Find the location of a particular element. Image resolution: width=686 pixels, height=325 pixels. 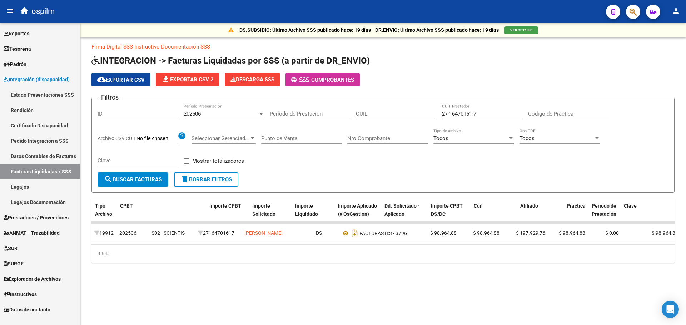

p: DS.SUBSIDIO: Último Archivo SSS publicado hace: 19 días - DR.ENVIO: Último Archivo SSS publicado ... is located at coordinates (369, 30).